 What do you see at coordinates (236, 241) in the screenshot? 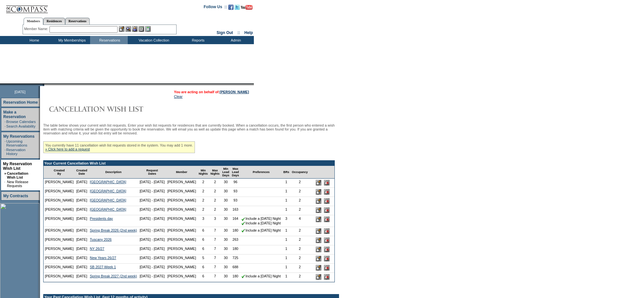
I see `td: 263` at bounding box center [236, 241].